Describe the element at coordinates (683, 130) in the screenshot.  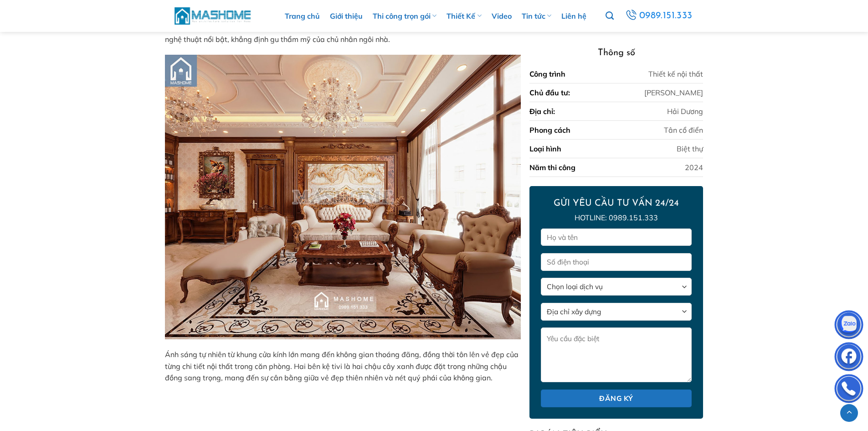
I see `div: Tân cổ điển` at that location.